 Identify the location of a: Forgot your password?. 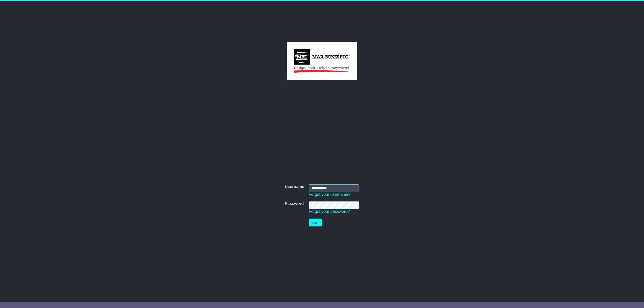
(329, 211).